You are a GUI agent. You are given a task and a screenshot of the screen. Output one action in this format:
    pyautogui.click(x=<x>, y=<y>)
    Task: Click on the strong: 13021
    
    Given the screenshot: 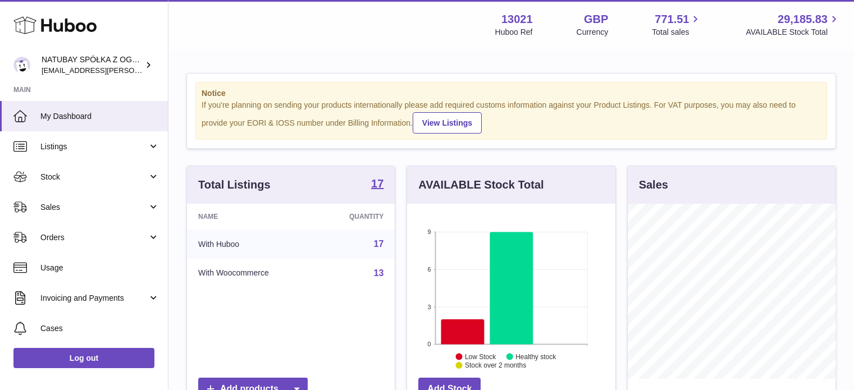 What is the action you would take?
    pyautogui.click(x=517, y=19)
    